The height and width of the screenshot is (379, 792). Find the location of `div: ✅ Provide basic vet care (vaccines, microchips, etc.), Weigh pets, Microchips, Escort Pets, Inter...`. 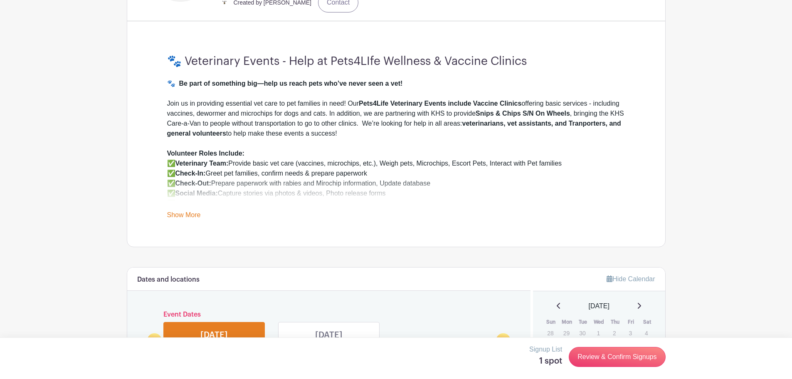

div: ✅ Provide basic vet care (vaccines, microchips, etc.), Weigh pets, Microchips, Escort Pets, Inter... is located at coordinates (396, 183).